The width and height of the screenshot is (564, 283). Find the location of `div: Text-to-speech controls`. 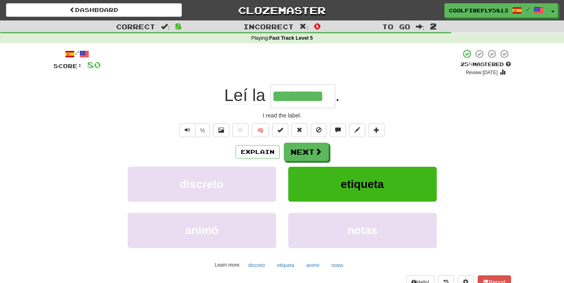

div: Text-to-speech controls is located at coordinates (194, 130).